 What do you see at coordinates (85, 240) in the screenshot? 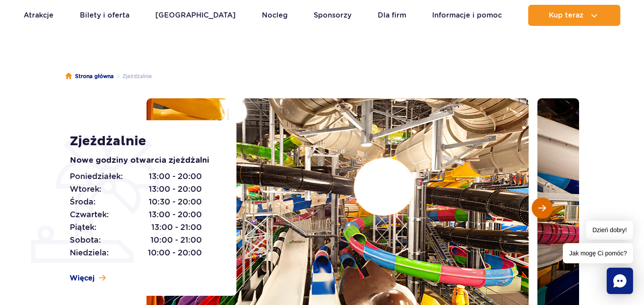
I see `span: Sobota:` at bounding box center [85, 240].